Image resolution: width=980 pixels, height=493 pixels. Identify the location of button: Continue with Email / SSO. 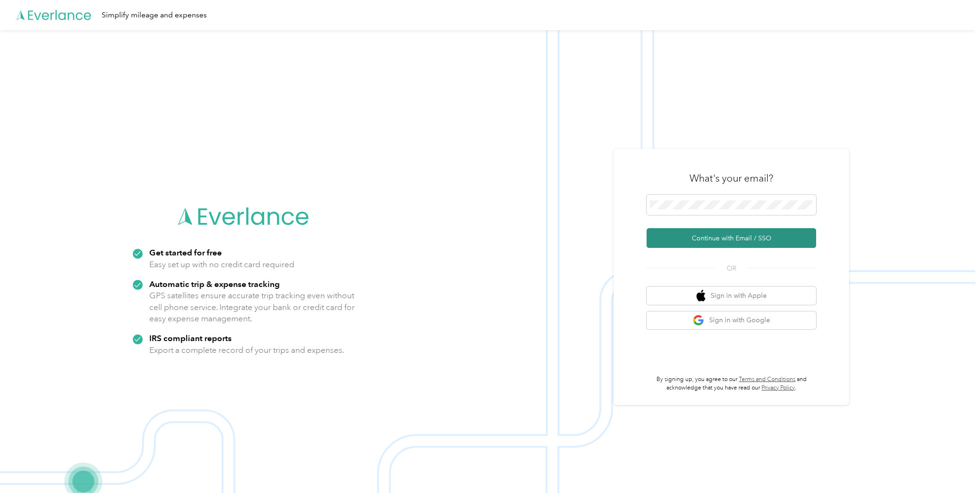
(731, 238).